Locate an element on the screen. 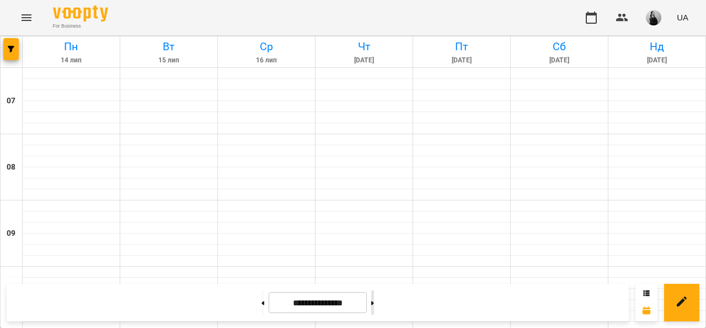 This screenshot has height=328, width=706. h6: Чт is located at coordinates (364, 46).